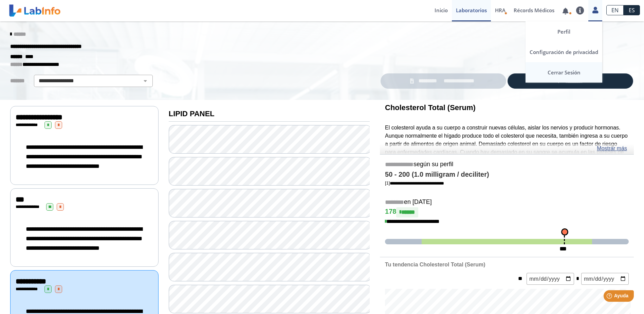 Image resolution: width=644 pixels, height=314 pixels. I want to click on span: Ayuda, so click(38, 8).